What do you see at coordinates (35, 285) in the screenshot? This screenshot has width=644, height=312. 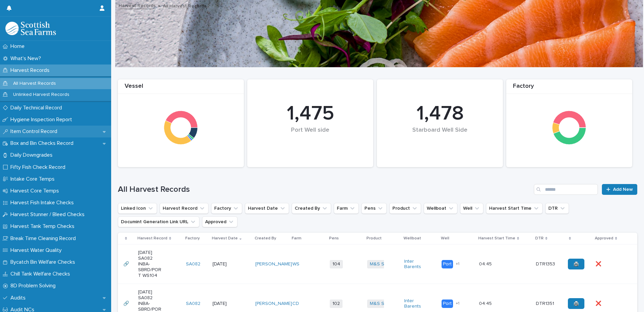 I see `p: 8D Problem Solving` at bounding box center [35, 285].